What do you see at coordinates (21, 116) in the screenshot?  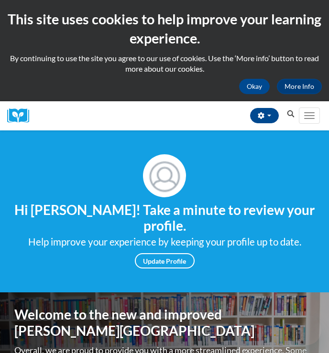 I see `a: Cox Campus` at bounding box center [21, 116].